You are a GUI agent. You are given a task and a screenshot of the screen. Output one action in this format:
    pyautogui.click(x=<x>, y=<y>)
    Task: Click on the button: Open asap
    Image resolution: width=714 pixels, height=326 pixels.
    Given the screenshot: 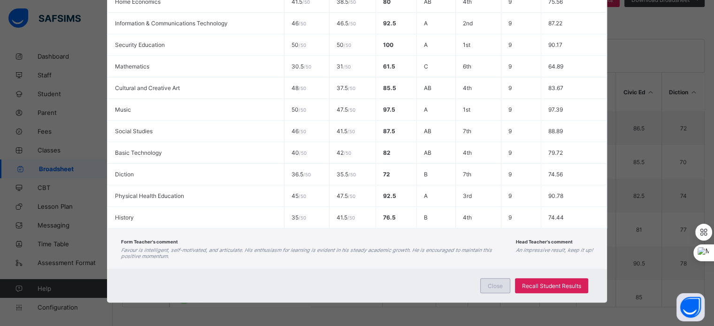 What is the action you would take?
    pyautogui.click(x=691, y=308)
    